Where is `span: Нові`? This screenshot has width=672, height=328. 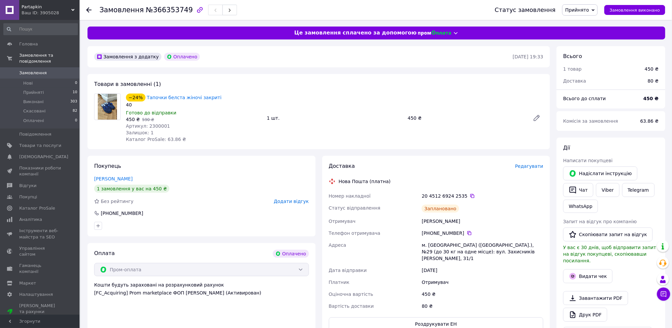 span: Нові is located at coordinates (28, 83).